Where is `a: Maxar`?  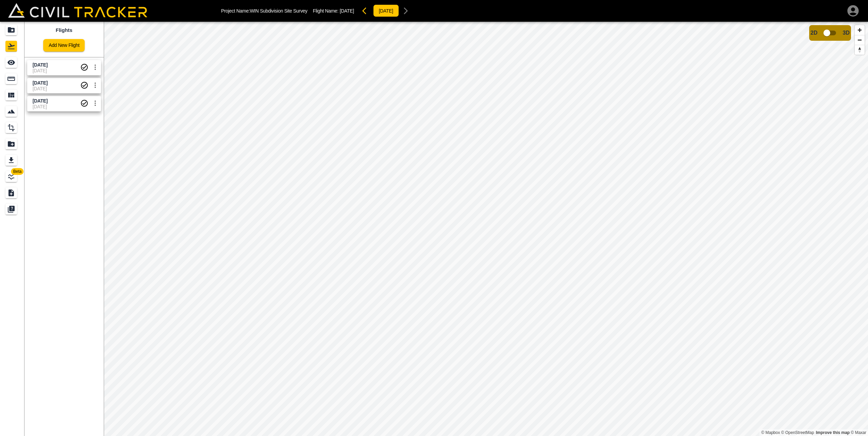
a: Maxar is located at coordinates (858, 433).